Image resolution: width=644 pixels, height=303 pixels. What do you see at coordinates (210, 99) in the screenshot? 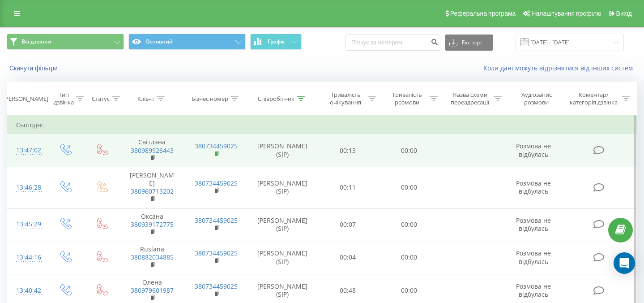
I see `div: Бізнес номер` at bounding box center [210, 99].